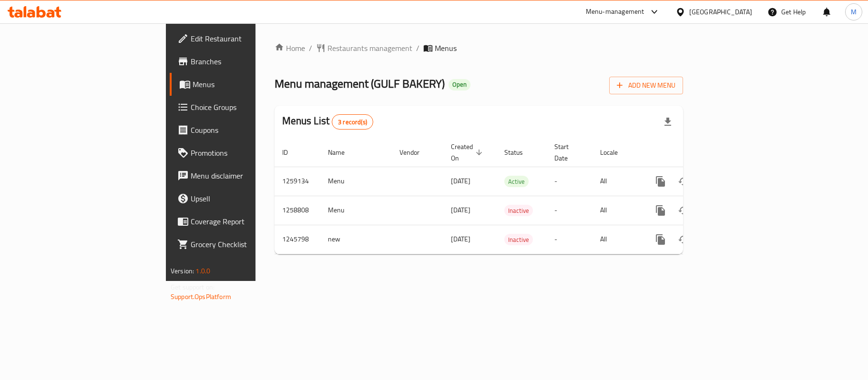 This screenshot has width=868, height=380. Describe the element at coordinates (615, 152) in the screenshot. I see `span: Locale` at that location.